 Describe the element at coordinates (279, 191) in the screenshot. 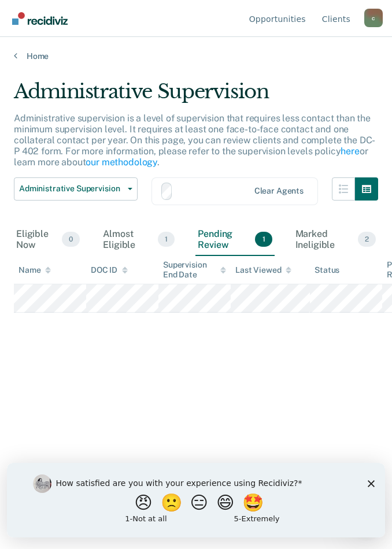

I see `div: Clear agents` at that location.